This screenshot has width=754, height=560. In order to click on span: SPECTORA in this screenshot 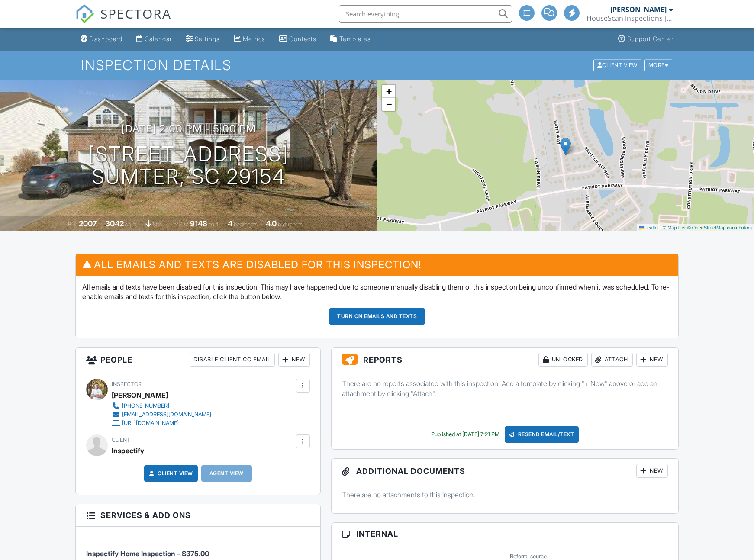, I will do `click(136, 14)`.